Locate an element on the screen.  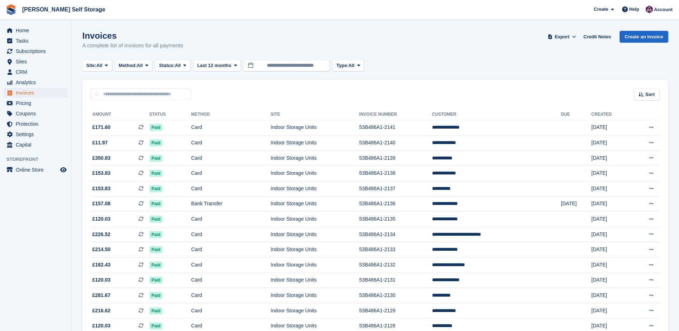
span: Export is located at coordinates (562, 37).